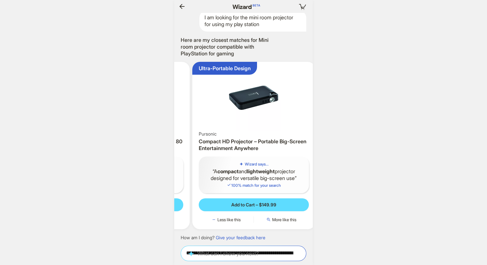 Image resolution: width=487 pixels, height=265 pixels. I want to click on span: More like this, so click(284, 220).